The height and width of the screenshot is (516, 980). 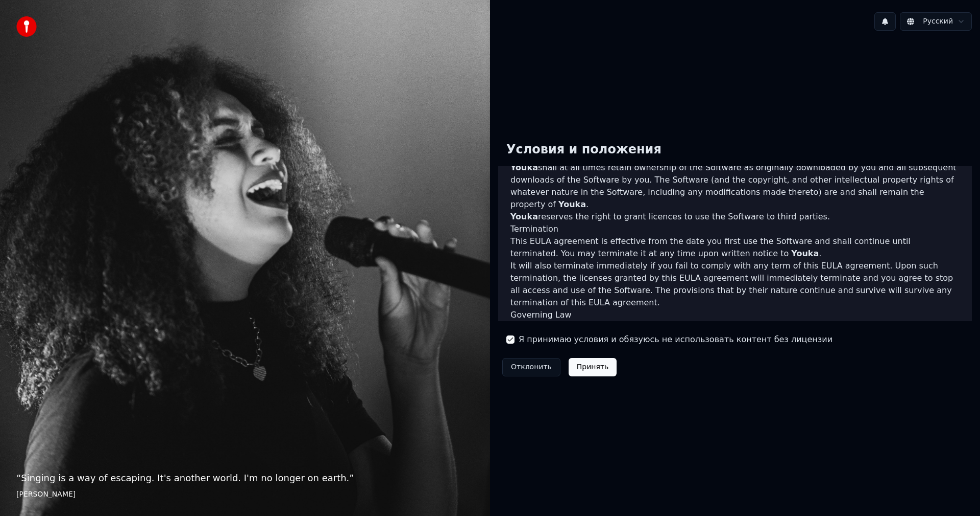 What do you see at coordinates (245, 478) in the screenshot?
I see `p: “ Singing is a way of escaping. It's another world. I'm no longer on earth. ”` at bounding box center [245, 478].